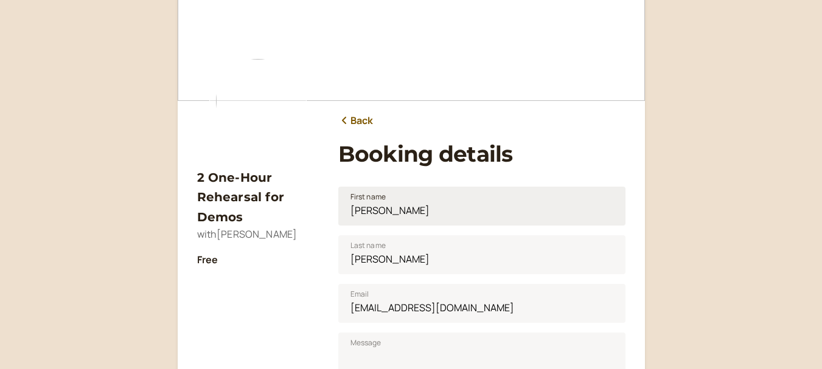  What do you see at coordinates (368, 246) in the screenshot?
I see `span: Last name` at bounding box center [368, 246].